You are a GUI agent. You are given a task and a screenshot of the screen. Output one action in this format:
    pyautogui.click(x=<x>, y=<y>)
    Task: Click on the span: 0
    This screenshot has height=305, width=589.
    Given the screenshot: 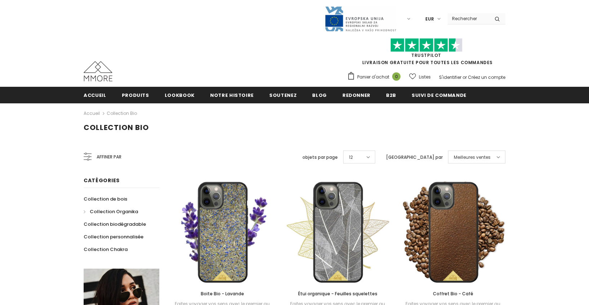 What is the action you would take?
    pyautogui.click(x=396, y=76)
    